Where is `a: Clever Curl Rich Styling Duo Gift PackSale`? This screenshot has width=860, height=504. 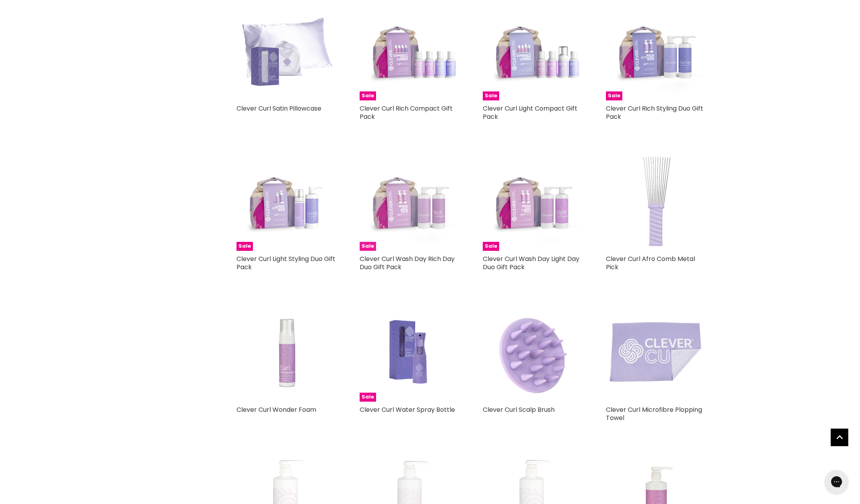
a: Clever Curl Rich Styling Duo Gift PackSale is located at coordinates (655, 50).